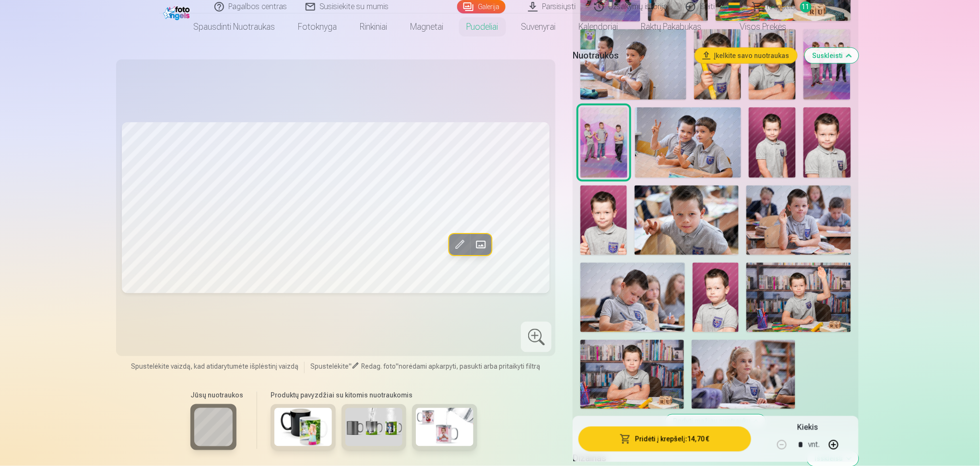 This screenshot has width=980, height=466. Describe the element at coordinates (427, 26) in the screenshot. I see `a: Magnetai` at that location.